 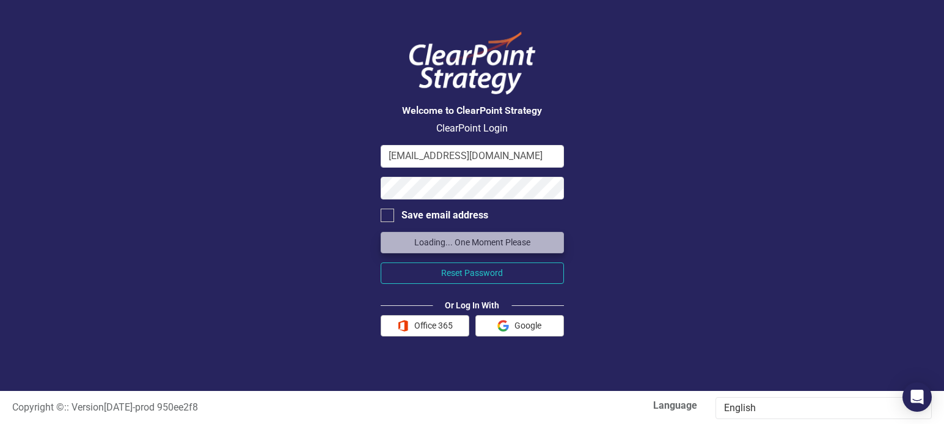 What do you see at coordinates (503, 325) in the screenshot?
I see `img: Google` at bounding box center [503, 325].